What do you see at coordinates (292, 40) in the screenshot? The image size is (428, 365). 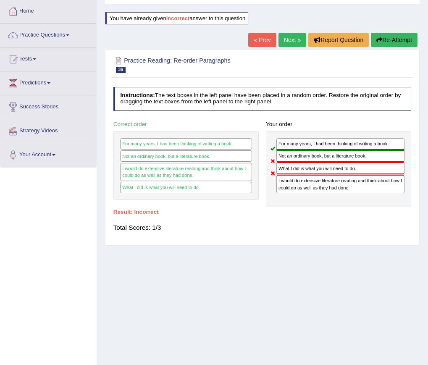 I see `a: Next »` at bounding box center [292, 40].